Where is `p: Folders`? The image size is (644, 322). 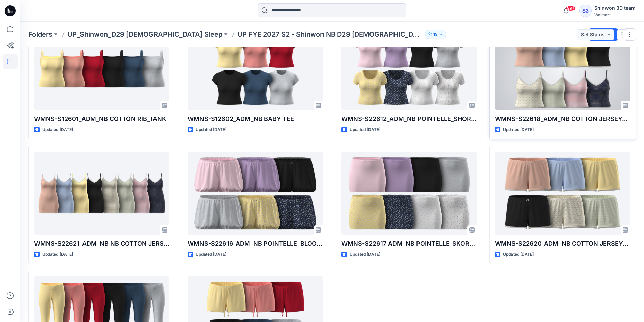 p: Folders is located at coordinates (41, 34).